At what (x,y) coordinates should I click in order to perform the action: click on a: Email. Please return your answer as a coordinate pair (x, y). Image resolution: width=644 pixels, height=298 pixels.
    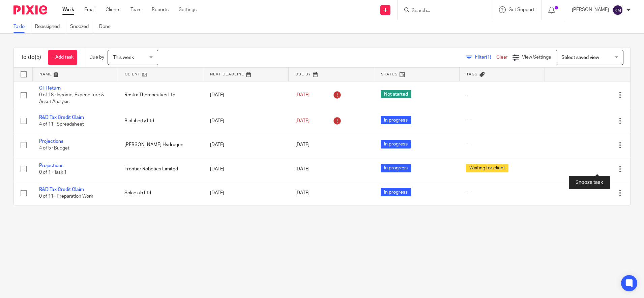
    Looking at the image, I should click on (89, 10).